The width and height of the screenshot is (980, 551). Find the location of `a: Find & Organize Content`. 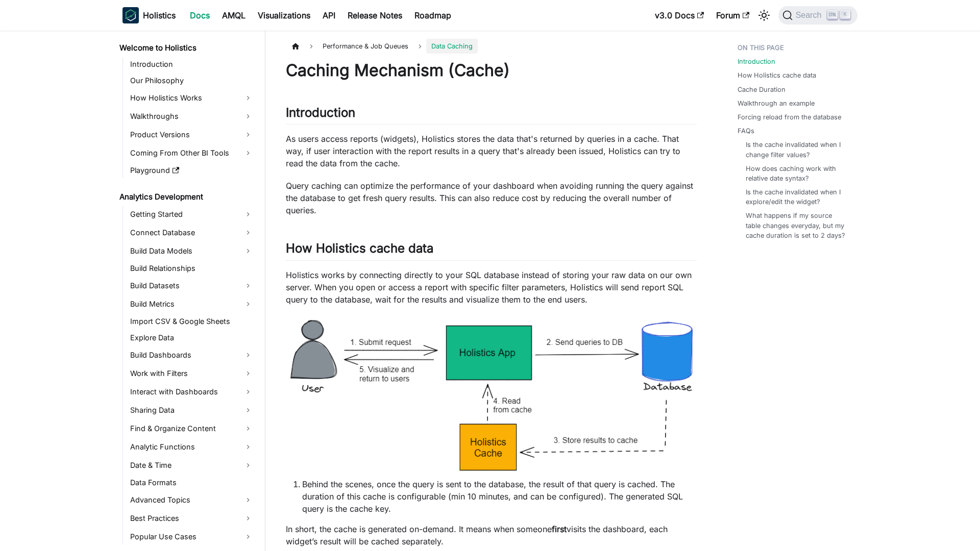

a: Find & Organize Content is located at coordinates (192, 428).